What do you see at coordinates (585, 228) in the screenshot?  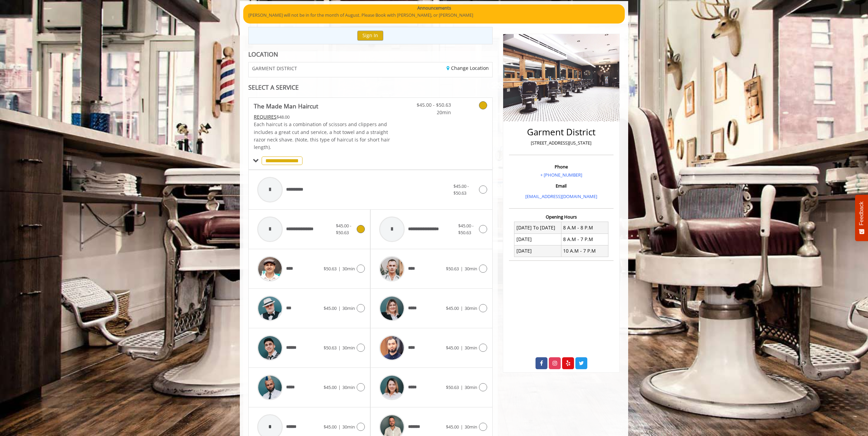 I see `td: 8 A.M - 8 P.M` at bounding box center [585, 228].